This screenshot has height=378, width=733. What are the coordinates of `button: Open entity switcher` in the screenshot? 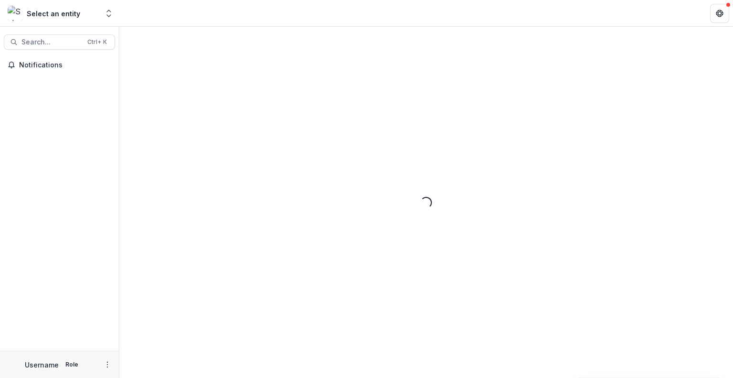 It's located at (109, 13).